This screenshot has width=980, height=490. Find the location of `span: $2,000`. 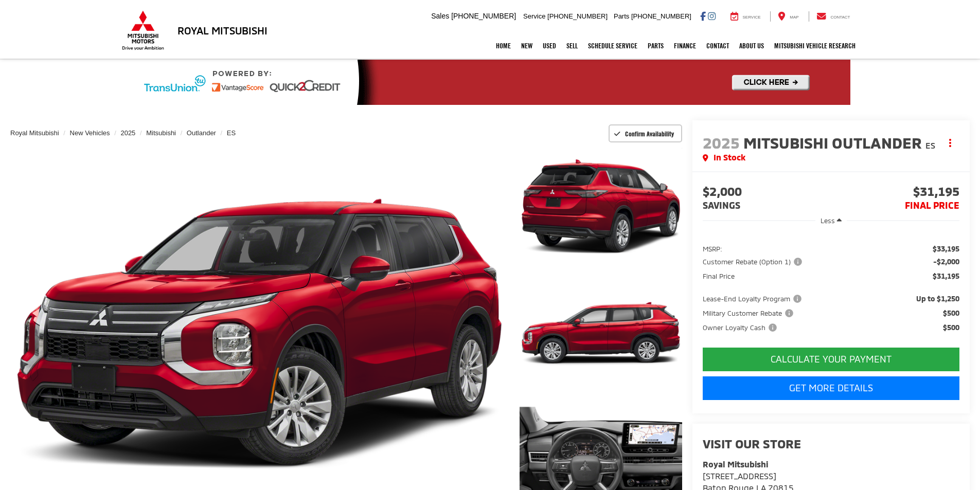

span: $2,000 is located at coordinates (767, 193).